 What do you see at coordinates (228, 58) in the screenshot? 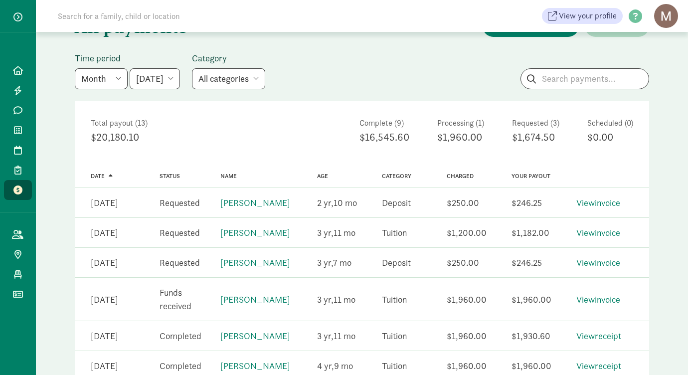
I see `label: Category` at bounding box center [228, 58].